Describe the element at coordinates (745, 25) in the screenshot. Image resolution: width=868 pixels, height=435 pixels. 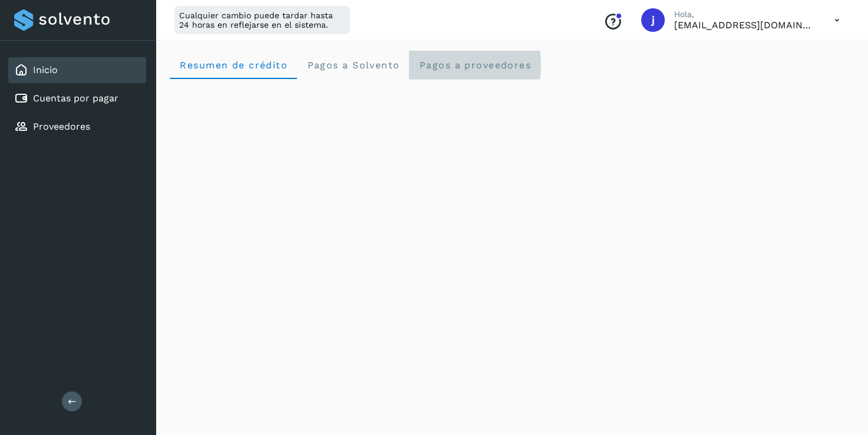
I see `p: jrodriguez@kalapata.co` at that location.